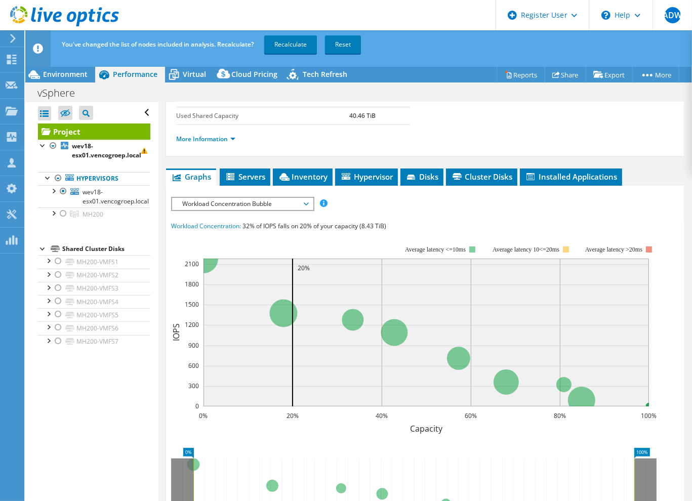  What do you see at coordinates (206, 226) in the screenshot?
I see `span: Workload Concentration:` at bounding box center [206, 226].